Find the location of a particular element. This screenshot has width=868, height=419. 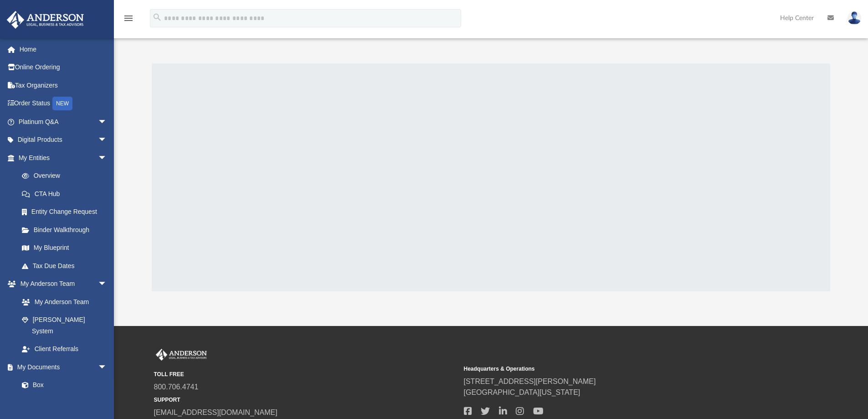

small: SUPPORT is located at coordinates (306, 400).